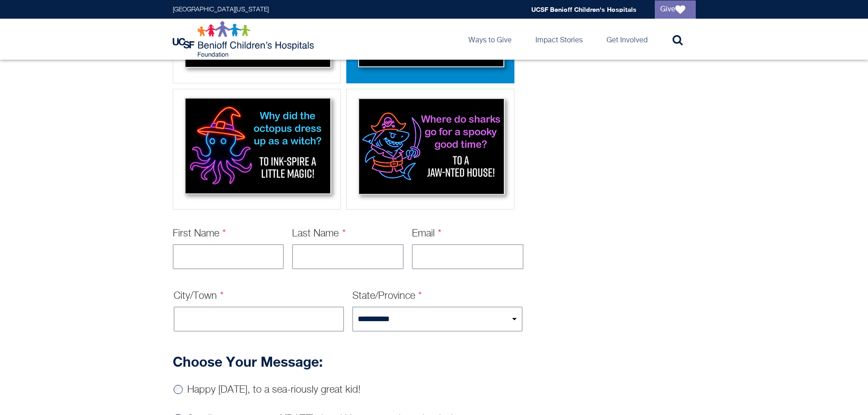  Describe the element at coordinates (584, 9) in the screenshot. I see `a: UCSF Benioff Children's Hospitals` at that location.